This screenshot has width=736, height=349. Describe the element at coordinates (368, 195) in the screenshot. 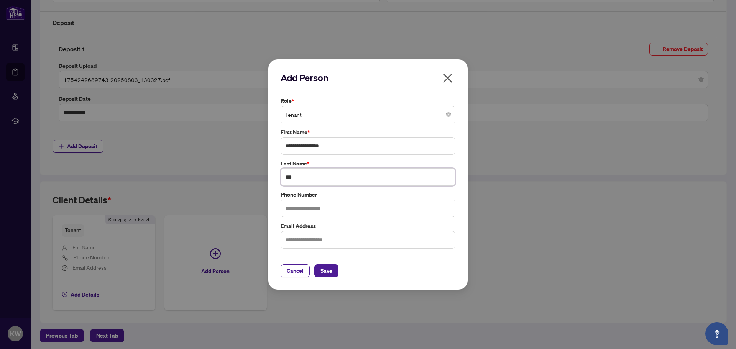

I see `label: Phone Number` at that location.